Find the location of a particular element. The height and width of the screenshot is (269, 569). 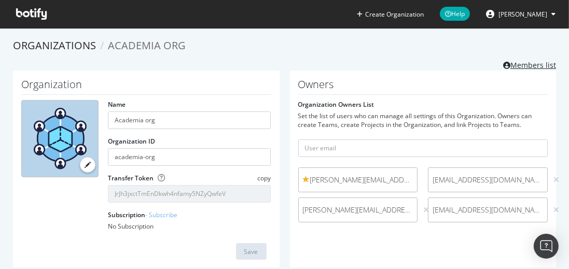

span: Abishek Rajendra is located at coordinates (522, 14).